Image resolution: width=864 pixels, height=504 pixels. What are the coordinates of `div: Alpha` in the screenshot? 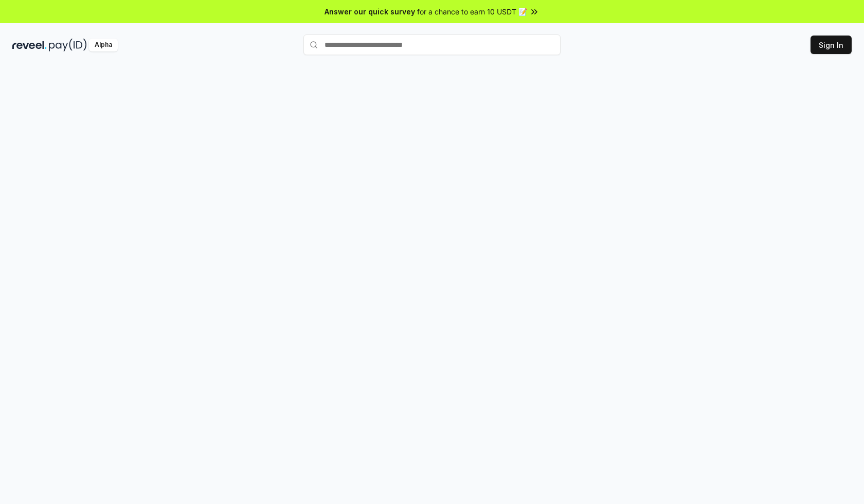 It's located at (103, 45).